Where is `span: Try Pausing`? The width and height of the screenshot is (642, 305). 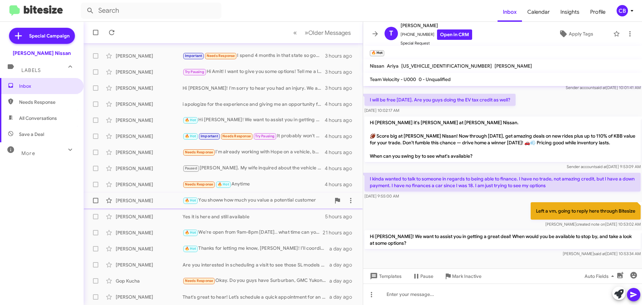 span: Try Pausing is located at coordinates (265, 136).